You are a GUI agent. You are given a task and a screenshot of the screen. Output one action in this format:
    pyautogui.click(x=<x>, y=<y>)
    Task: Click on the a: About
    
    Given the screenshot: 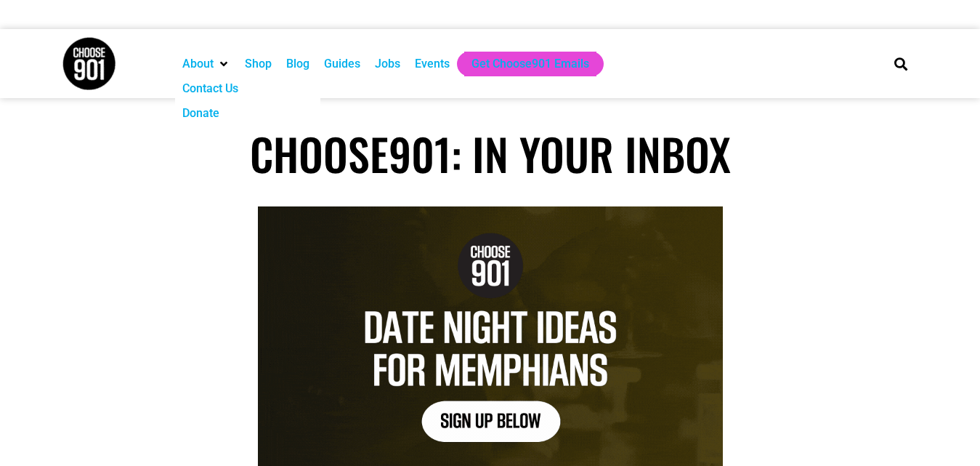 What is the action you would take?
    pyautogui.click(x=198, y=64)
    